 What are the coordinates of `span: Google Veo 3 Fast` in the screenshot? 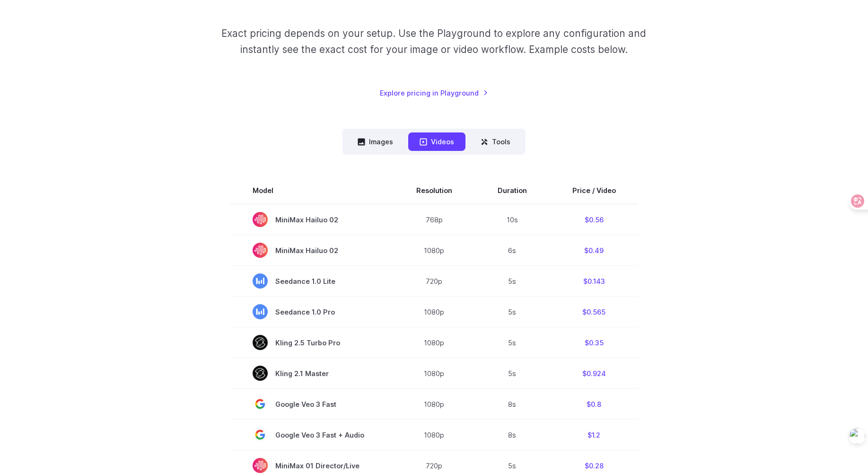 It's located at (312, 404).